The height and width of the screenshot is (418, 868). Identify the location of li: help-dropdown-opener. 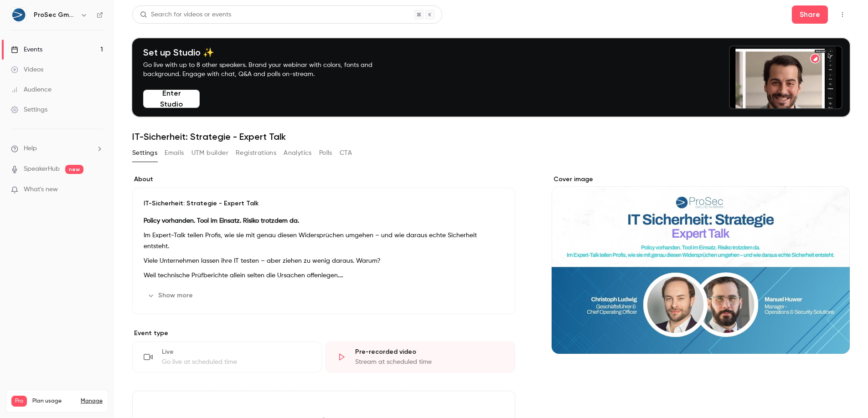
(57, 149).